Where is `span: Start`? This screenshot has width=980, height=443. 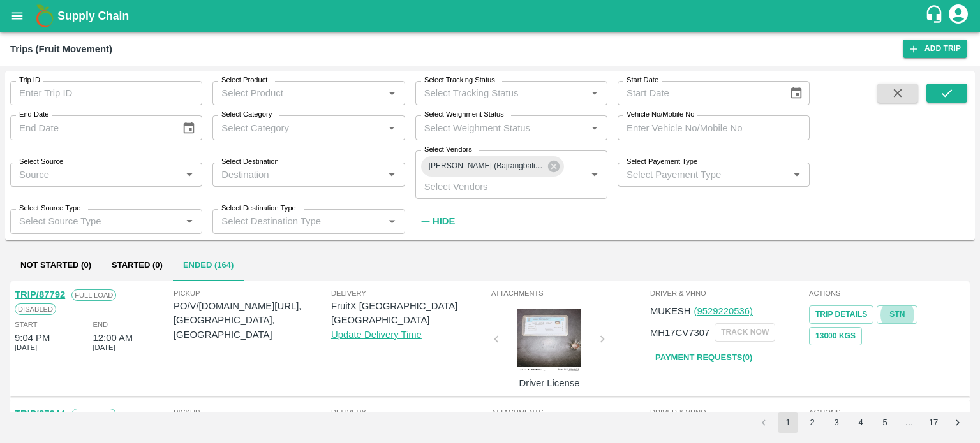
span: Start is located at coordinates (26, 324).